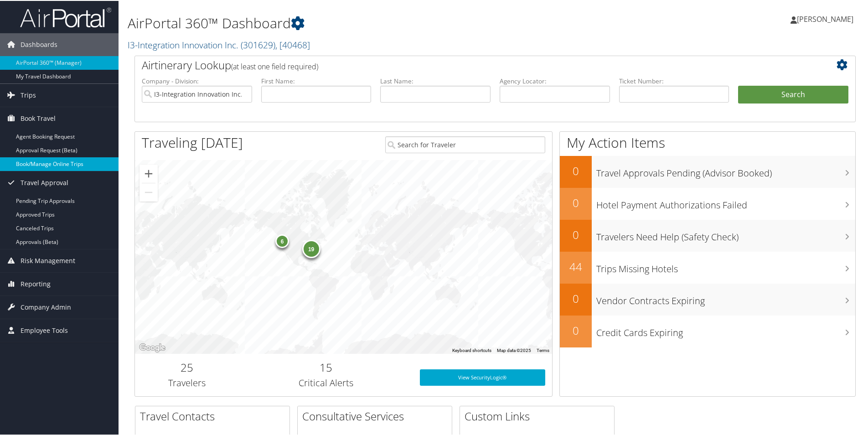 The image size is (868, 435). Describe the element at coordinates (149, 173) in the screenshot. I see `button: Zoom in` at that location.